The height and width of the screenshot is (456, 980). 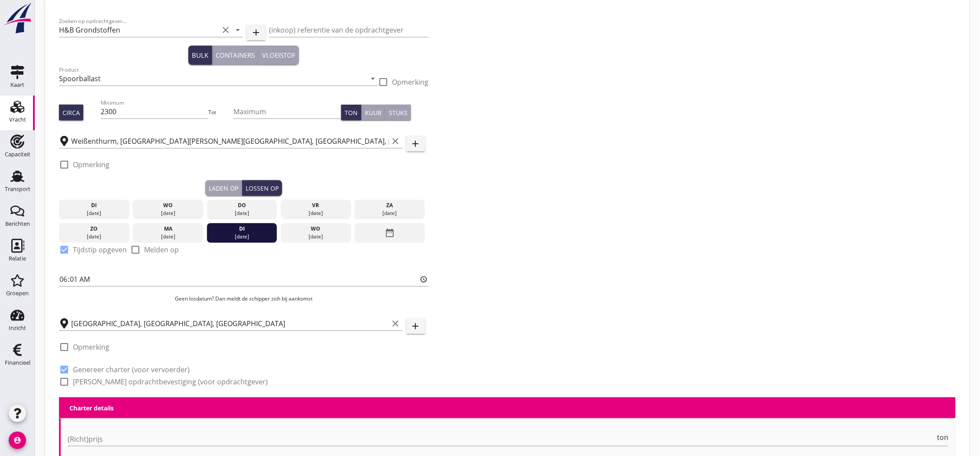 What do you see at coordinates (213, 78) in the screenshot?
I see `input: Product` at bounding box center [213, 78].